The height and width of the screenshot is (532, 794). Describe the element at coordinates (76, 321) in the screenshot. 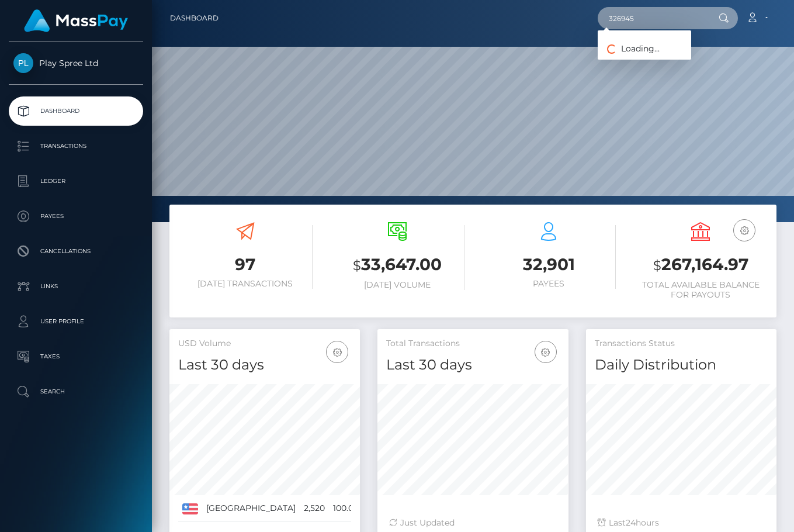

I see `a: User Profile` at that location.